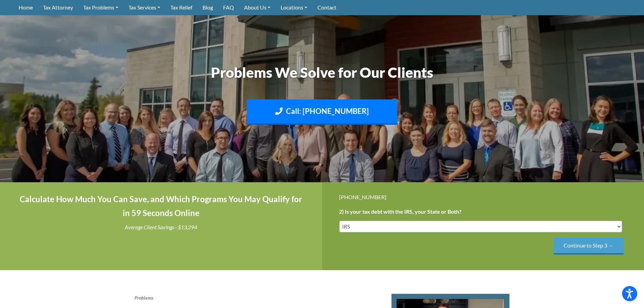  Describe the element at coordinates (322, 73) in the screenshot. I see `h1: Problems We Solve for Our Clients` at that location.